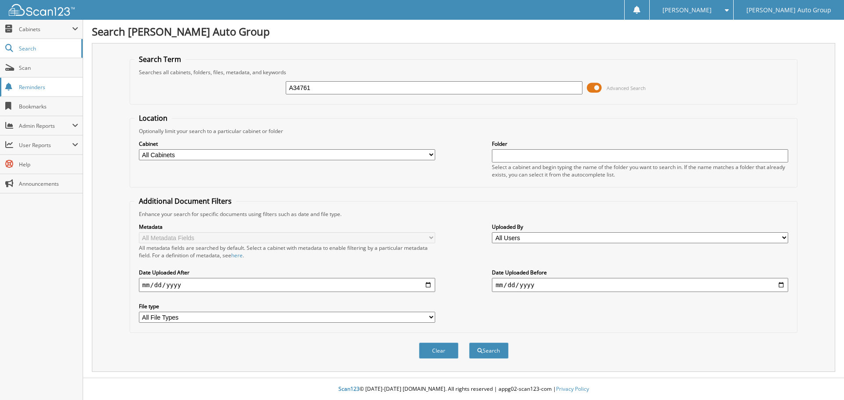 The image size is (844, 400). I want to click on div: All metadata fields are searched by default. Select a cabinet with metadata to enable filtering b..., so click(287, 252).